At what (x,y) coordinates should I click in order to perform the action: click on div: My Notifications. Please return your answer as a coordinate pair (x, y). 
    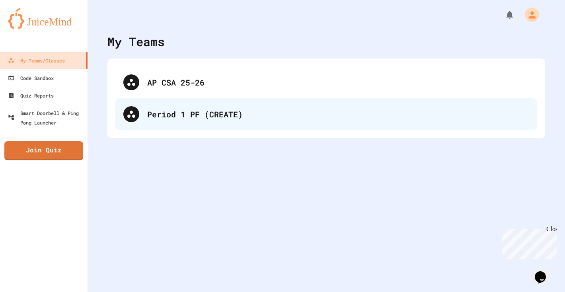
    Looking at the image, I should click on (503, 15).